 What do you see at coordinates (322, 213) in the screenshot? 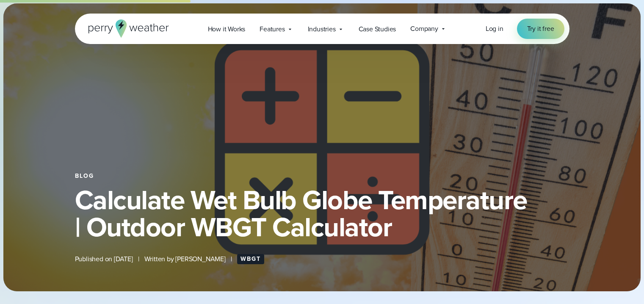
I see `h1: Calculate Wet Bulb Globe Temperature | Outdoor WBGT Calculator` at bounding box center [322, 213].